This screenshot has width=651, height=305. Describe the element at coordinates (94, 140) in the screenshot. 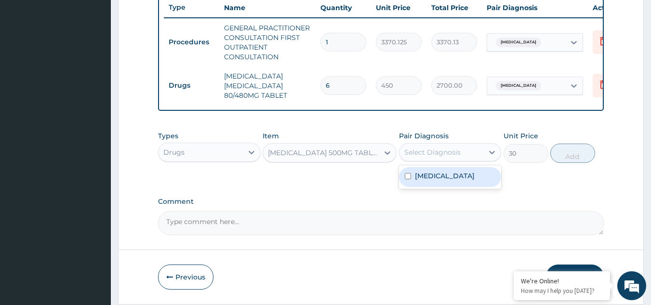

I see `span: We're online!` at that location.